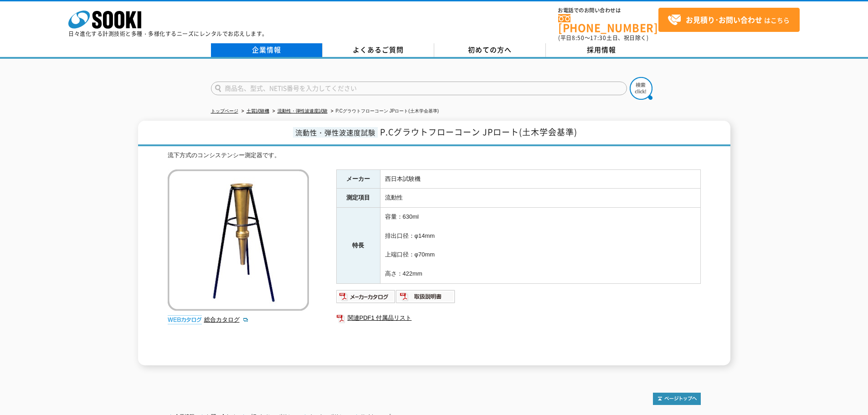  I want to click on img: P.Cグラウトフローコーン JPロート(土木学会基準), so click(238, 240).